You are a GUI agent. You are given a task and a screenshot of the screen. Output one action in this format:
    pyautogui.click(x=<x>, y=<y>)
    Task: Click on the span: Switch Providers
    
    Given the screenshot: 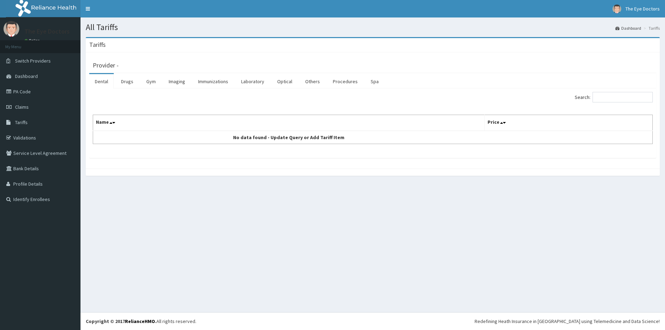 What is the action you would take?
    pyautogui.click(x=33, y=61)
    